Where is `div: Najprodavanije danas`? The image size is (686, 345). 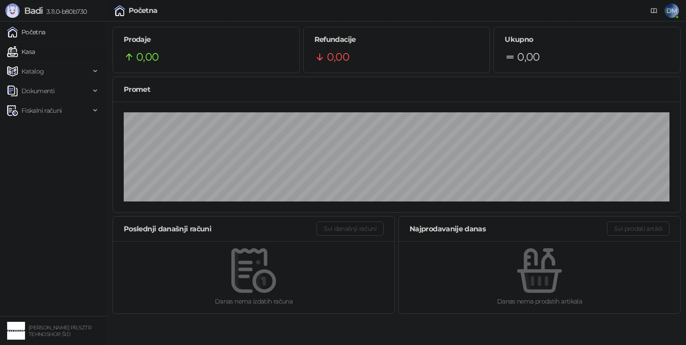 div: Najprodavanije danas is located at coordinates (508, 229).